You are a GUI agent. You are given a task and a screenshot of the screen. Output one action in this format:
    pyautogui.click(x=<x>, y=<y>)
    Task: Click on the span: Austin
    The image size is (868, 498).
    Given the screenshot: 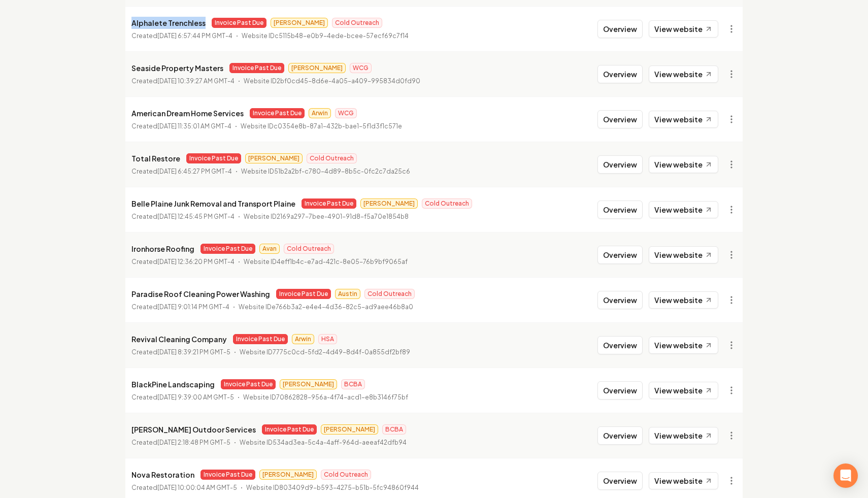 What is the action you would take?
    pyautogui.click(x=348, y=294)
    